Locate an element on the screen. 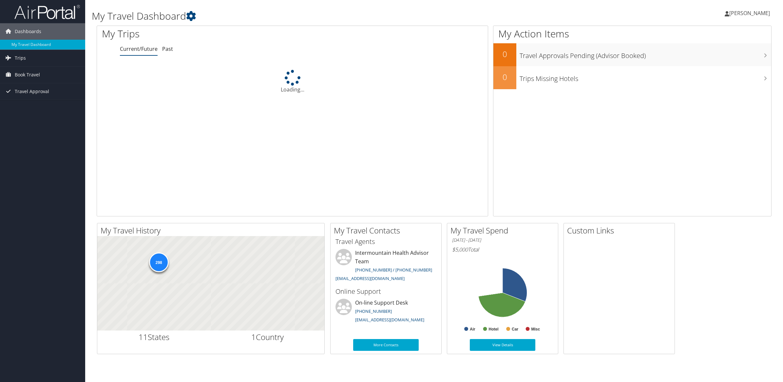  h2: Custom Links is located at coordinates (621, 230).